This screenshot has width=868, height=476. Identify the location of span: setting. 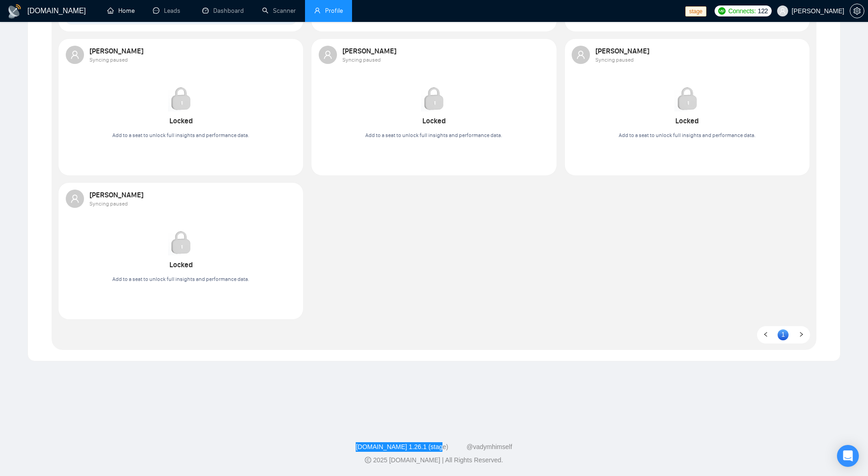
(857, 11).